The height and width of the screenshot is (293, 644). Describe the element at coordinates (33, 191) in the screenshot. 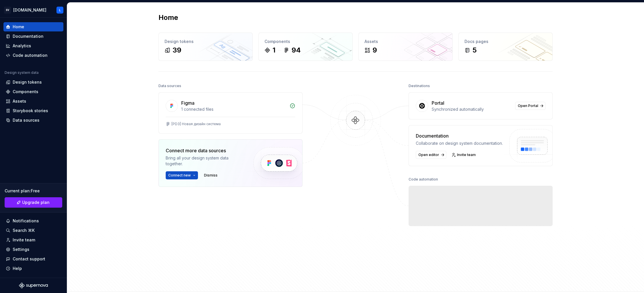

I see `div: Current plan : Free` at that location.